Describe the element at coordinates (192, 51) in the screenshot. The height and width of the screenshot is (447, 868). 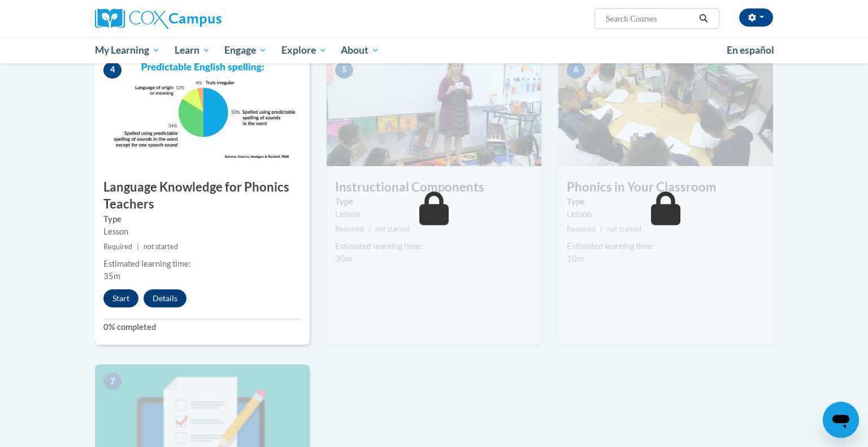
I see `a: Learn` at that location.